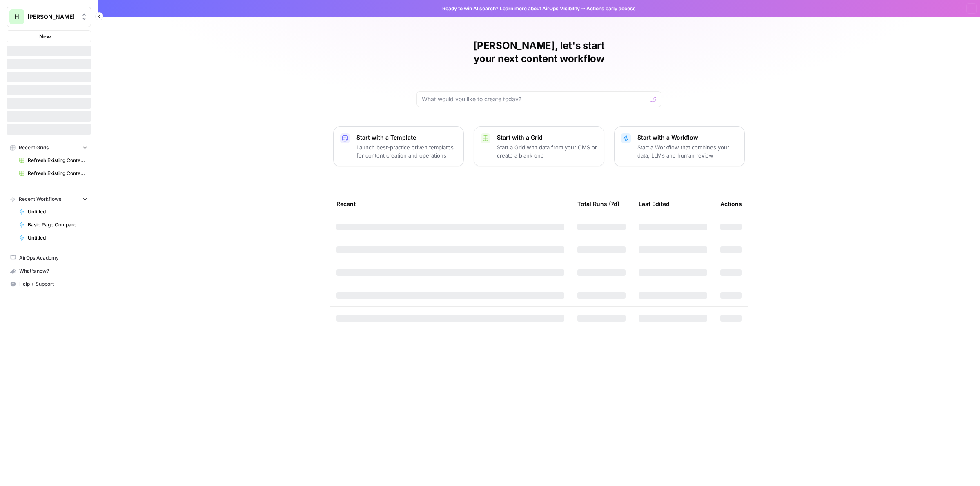 The height and width of the screenshot is (486, 980). Describe the element at coordinates (539, 147) in the screenshot. I see `button: Start with a GridStart a Grid with data from your CMS or create a blank one` at that location.